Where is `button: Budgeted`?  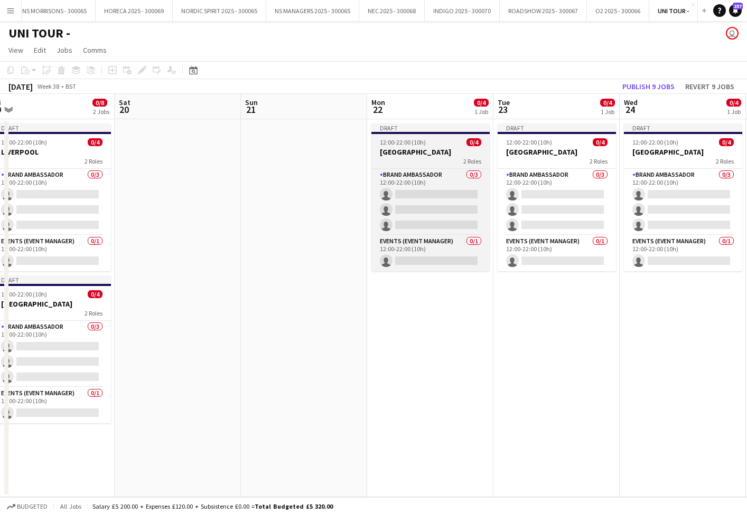 button: Budgeted is located at coordinates (27, 507).